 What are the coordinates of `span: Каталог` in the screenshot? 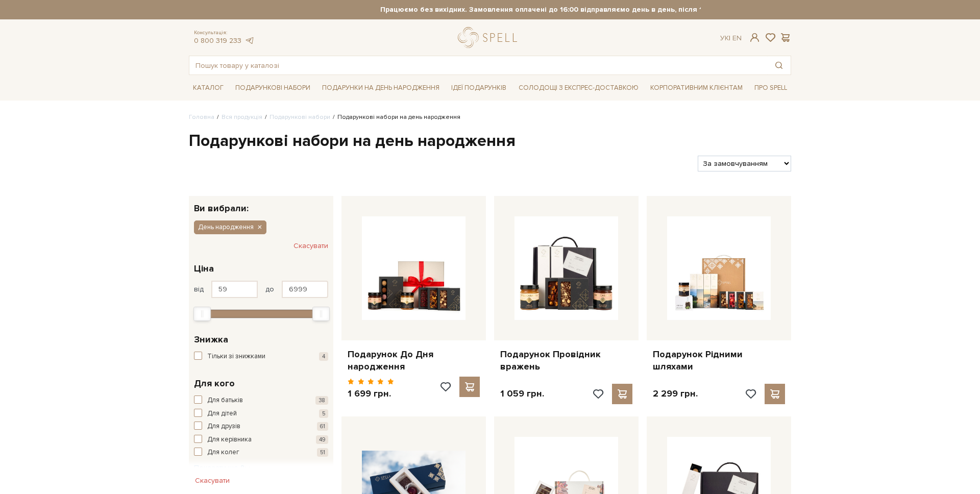 It's located at (208, 88).